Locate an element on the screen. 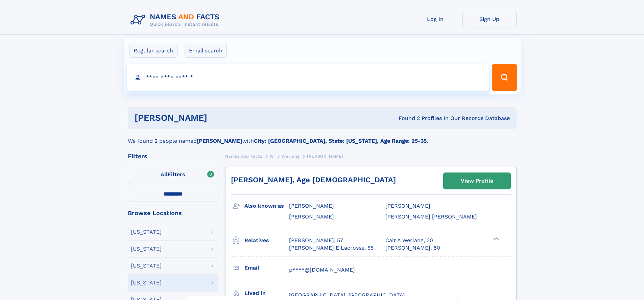 This screenshot has width=644, height=300. div: Found 2 Profiles In Our Records Database is located at coordinates (406, 118).